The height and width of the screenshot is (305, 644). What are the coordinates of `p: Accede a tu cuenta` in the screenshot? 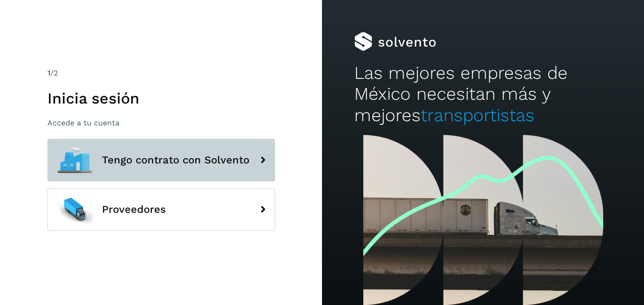 It's located at (161, 123).